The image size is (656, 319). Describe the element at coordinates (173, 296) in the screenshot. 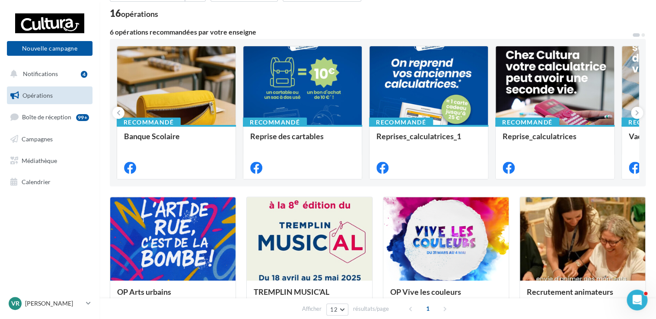

I see `div: OP Arts urbains` at that location.